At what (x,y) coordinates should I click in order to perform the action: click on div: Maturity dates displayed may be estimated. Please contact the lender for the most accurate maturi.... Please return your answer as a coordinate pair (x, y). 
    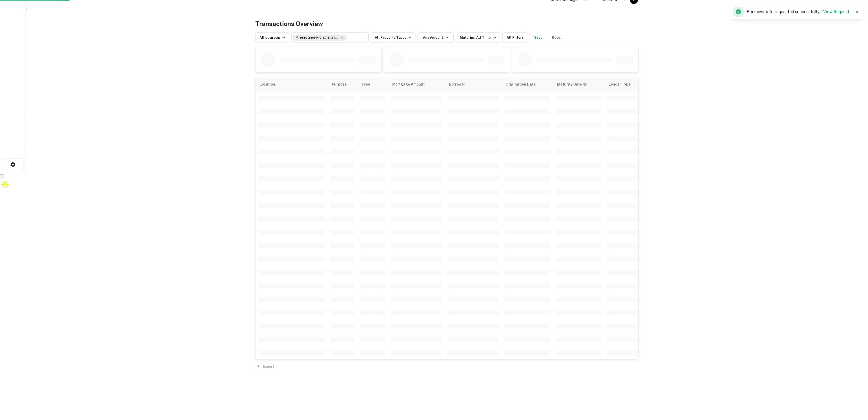
    Looking at the image, I should click on (572, 84).